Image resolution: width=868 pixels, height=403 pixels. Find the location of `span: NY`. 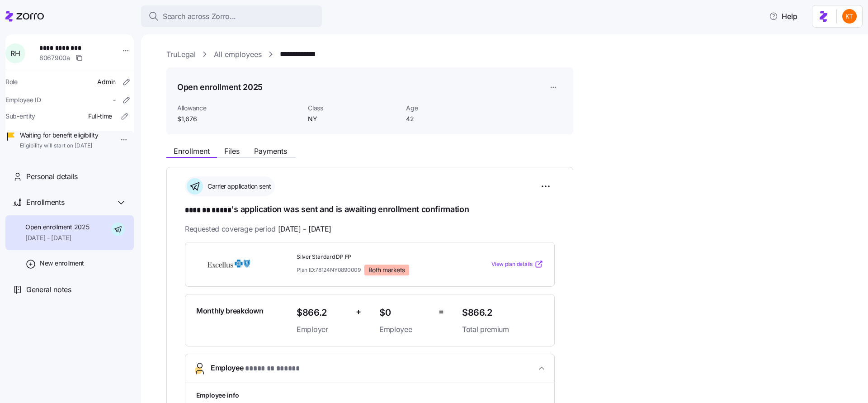

span: NY is located at coordinates (353, 118).